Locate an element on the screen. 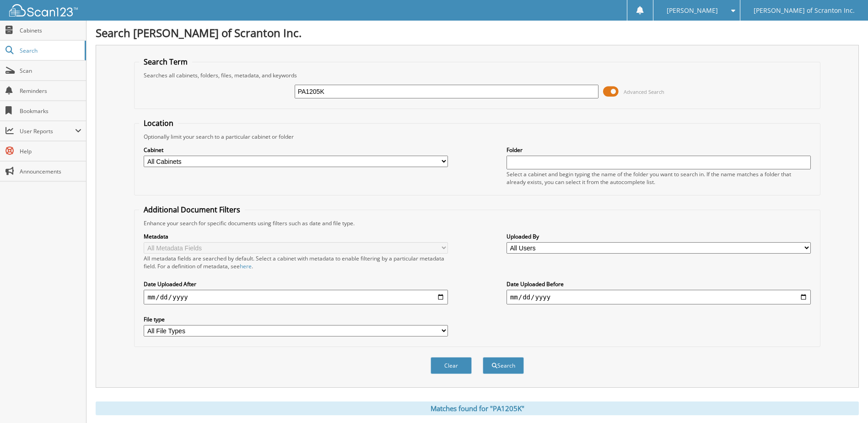 This screenshot has width=868, height=423. span: User Reports is located at coordinates (47, 131).